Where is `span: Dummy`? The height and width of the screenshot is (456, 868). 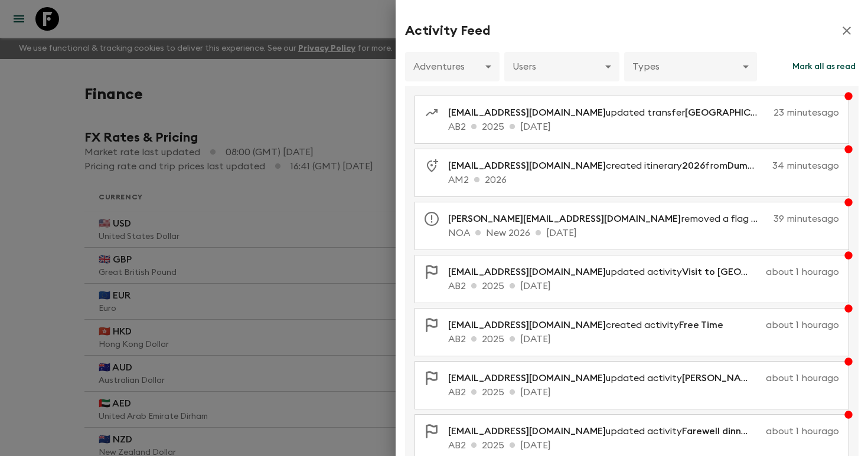 span: Dummy is located at coordinates (744, 166).